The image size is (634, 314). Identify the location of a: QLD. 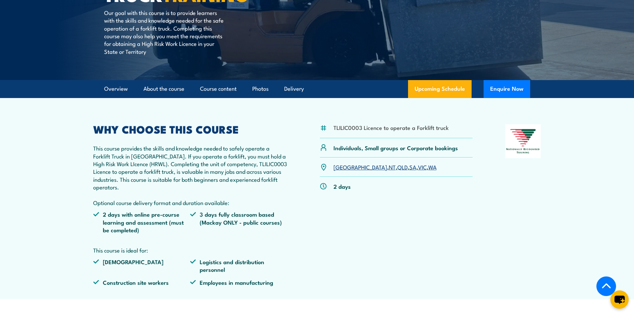
(402, 167).